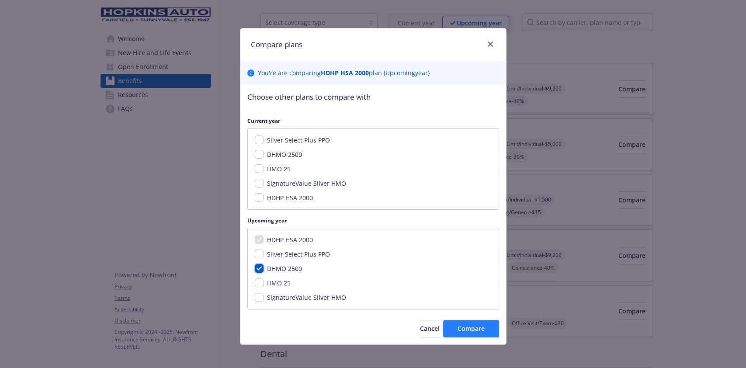 The image size is (746, 368). Describe the element at coordinates (277, 45) in the screenshot. I see `h1: Compare plans` at that location.